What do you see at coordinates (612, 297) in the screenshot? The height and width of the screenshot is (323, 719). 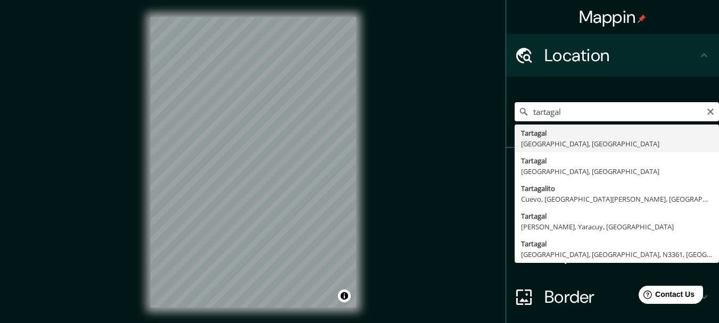 I see `div: Border` at bounding box center [612, 297].